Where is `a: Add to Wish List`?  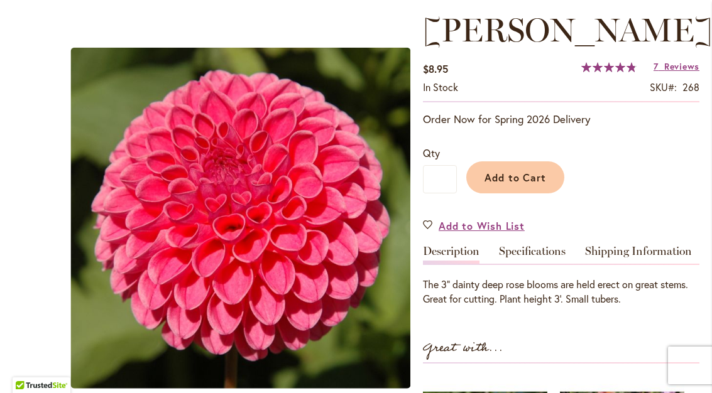 a: Add to Wish List is located at coordinates (474, 226).